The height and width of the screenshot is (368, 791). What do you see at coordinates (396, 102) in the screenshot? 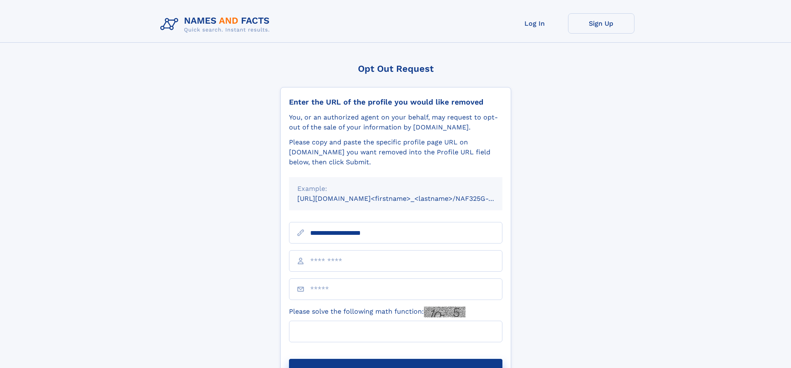
I see `div: Enter the URL of the profile you would like removed` at bounding box center [396, 102].